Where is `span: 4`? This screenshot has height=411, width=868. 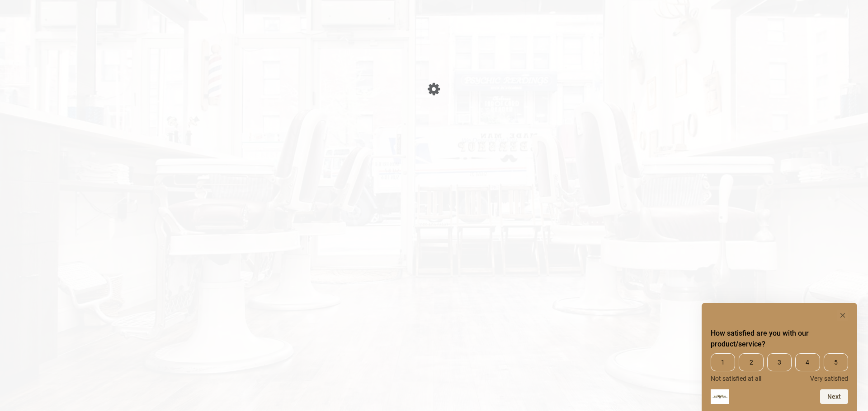
span: 4 is located at coordinates (808, 363).